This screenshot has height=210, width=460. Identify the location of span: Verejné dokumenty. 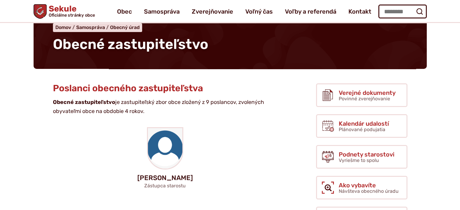
(368, 93).